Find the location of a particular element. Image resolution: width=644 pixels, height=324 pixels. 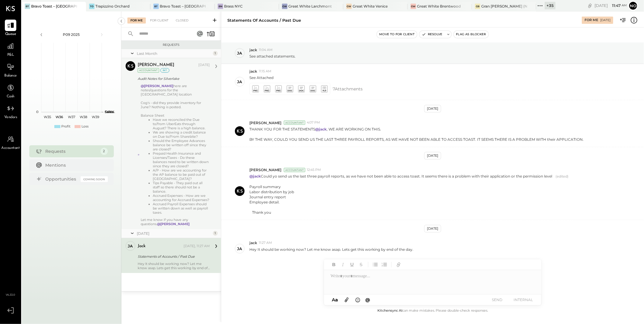

button: No is located at coordinates (633, 6).